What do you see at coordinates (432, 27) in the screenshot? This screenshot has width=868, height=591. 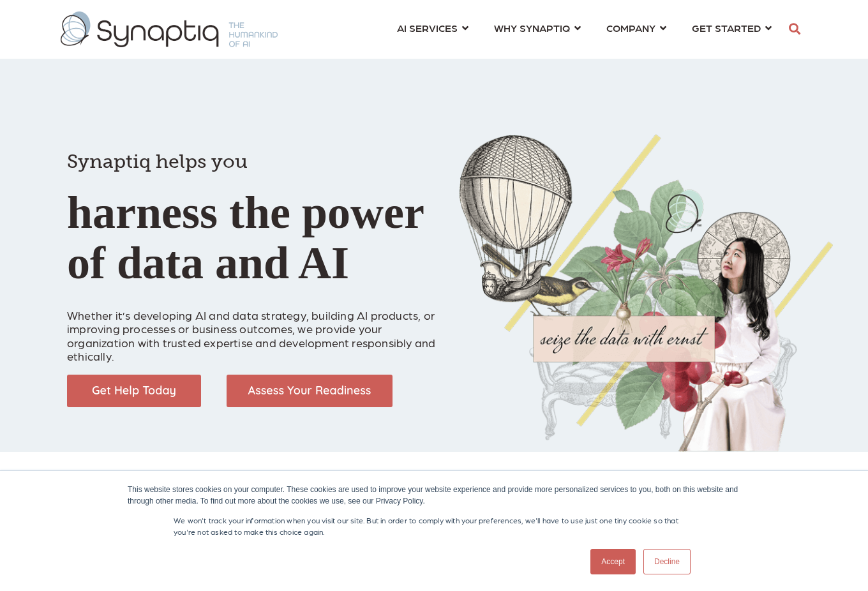 I see `a: AI SERVICES` at bounding box center [432, 27].